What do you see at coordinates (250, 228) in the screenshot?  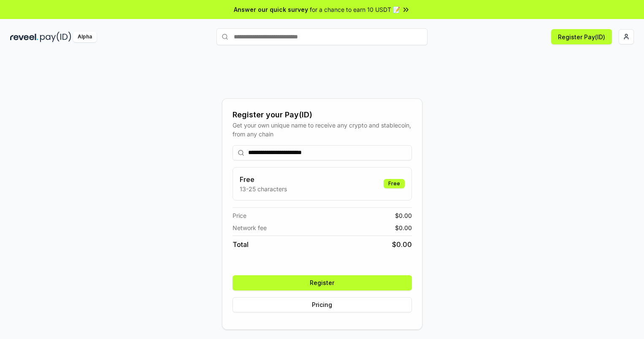 I see `span: Network fee` at bounding box center [250, 228].